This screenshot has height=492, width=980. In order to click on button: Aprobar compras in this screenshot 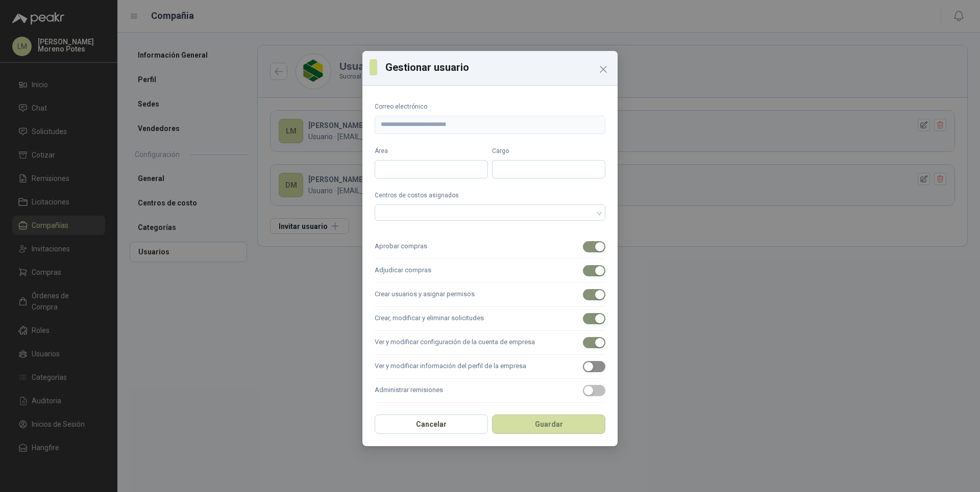, I will do `click(594, 247)`.